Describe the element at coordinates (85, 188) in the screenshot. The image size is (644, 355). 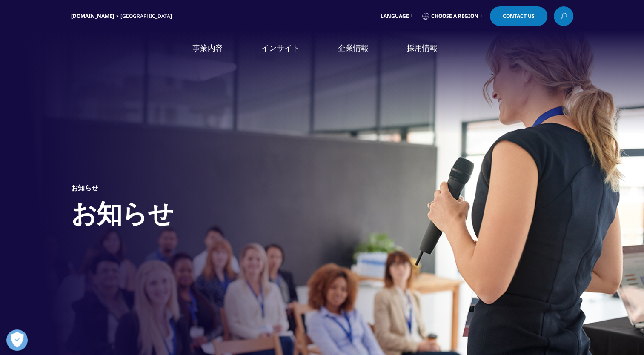
I see `h5: お知らせ` at that location.